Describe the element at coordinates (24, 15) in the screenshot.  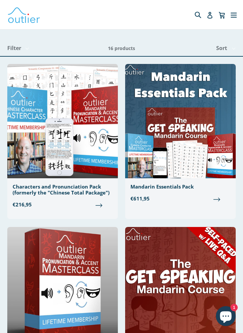
I see `img: Outlier Linguistics` at that location.